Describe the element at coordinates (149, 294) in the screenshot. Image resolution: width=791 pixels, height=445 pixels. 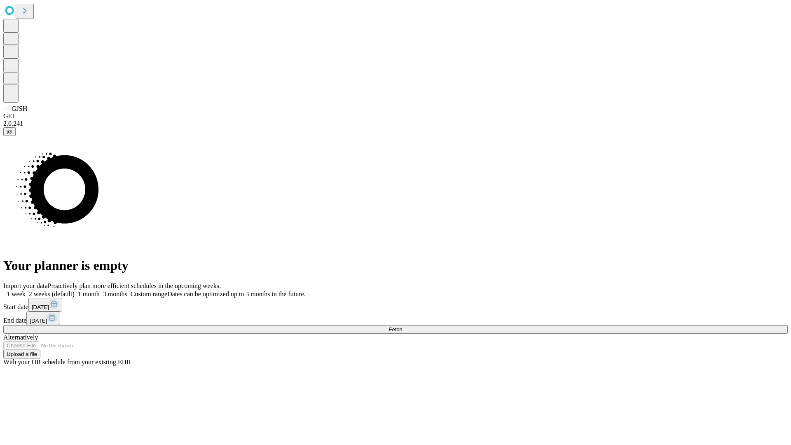
I see `span: Custom range` at that location.